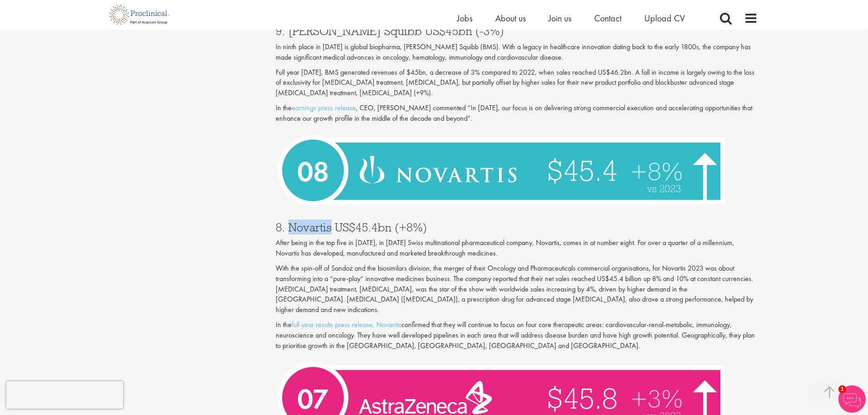 Image resolution: width=868 pixels, height=415 pixels. I want to click on p: With the spin-off of Sandoz and the biosimilars division, the merger of their Oncology and Pharma..., so click(517, 289).